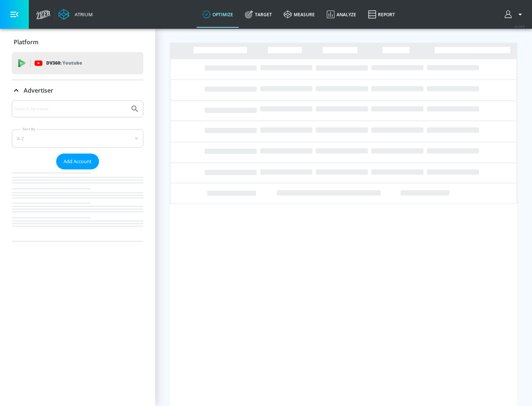 The height and width of the screenshot is (406, 532). Describe the element at coordinates (77, 205) in the screenshot. I see `nav: list of Advertiser` at that location.